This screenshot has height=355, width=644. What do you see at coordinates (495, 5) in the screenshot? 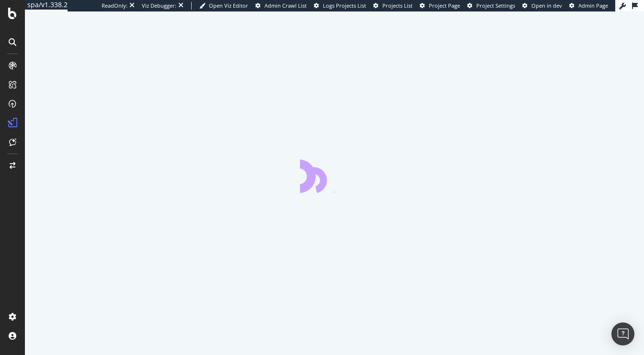
I see `span: Project Settings` at bounding box center [495, 5].